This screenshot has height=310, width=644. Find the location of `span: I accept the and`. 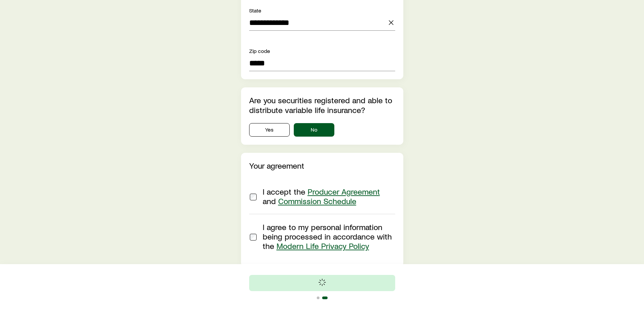

span: I accept the and is located at coordinates (321, 196).